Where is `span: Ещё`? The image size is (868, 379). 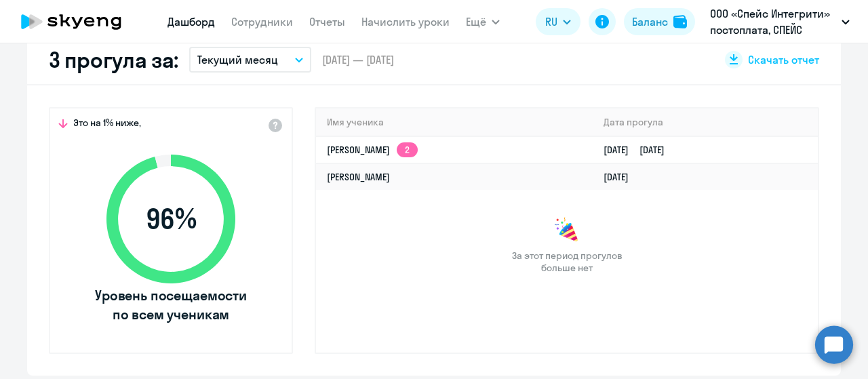
span: Ещё is located at coordinates (476, 22).